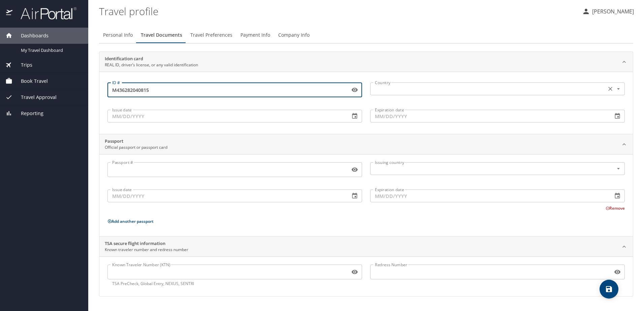 The width and height of the screenshot is (644, 311). I want to click on p: REAL ID, driver’s license, or any valid identification, so click(151, 65).